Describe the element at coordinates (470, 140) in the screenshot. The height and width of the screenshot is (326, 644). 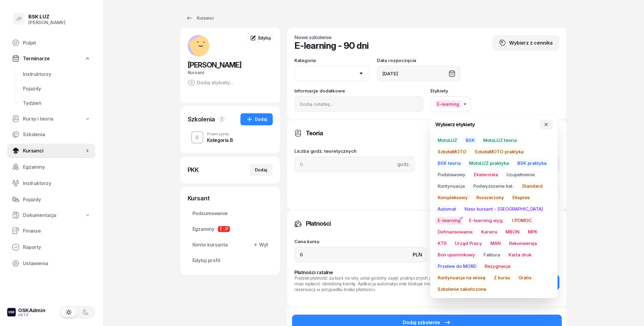
I see `span: BSK` at that location.